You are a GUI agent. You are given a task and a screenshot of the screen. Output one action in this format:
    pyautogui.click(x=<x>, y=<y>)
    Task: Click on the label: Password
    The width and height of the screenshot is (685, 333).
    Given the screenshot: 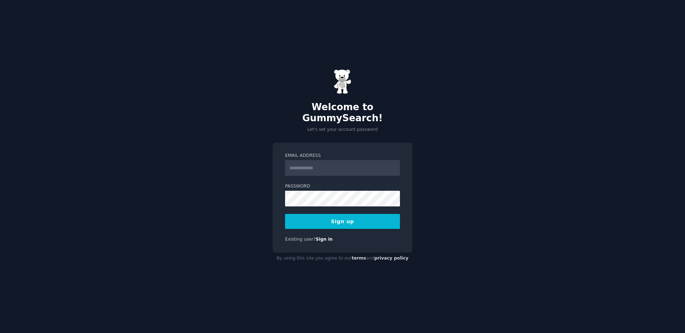 What is the action you would take?
    pyautogui.click(x=343, y=187)
    